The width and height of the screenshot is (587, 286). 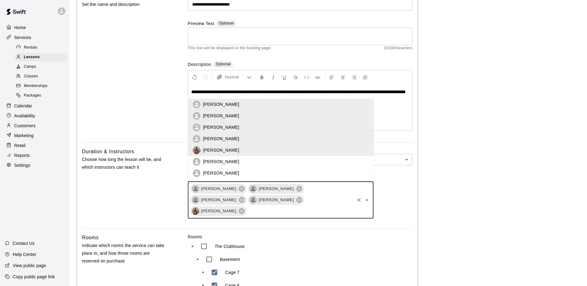 I want to click on h6: Duration & Instructors, so click(x=108, y=152).